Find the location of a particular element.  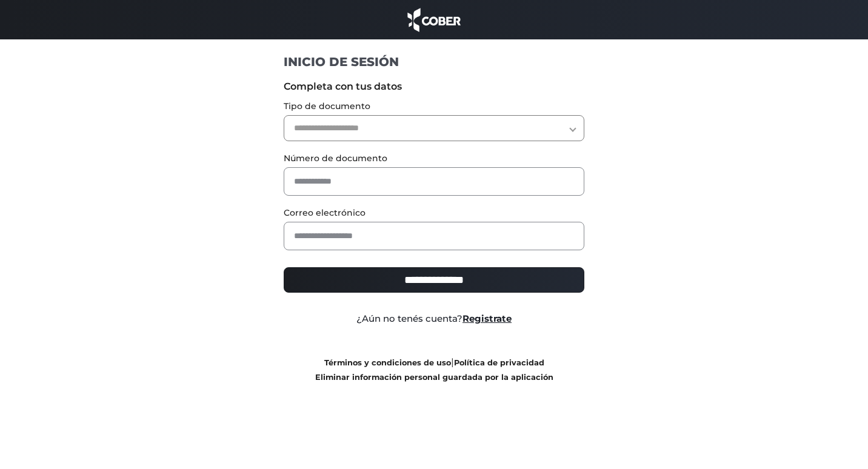

a: Términos y condiciones de uso is located at coordinates (388, 363).